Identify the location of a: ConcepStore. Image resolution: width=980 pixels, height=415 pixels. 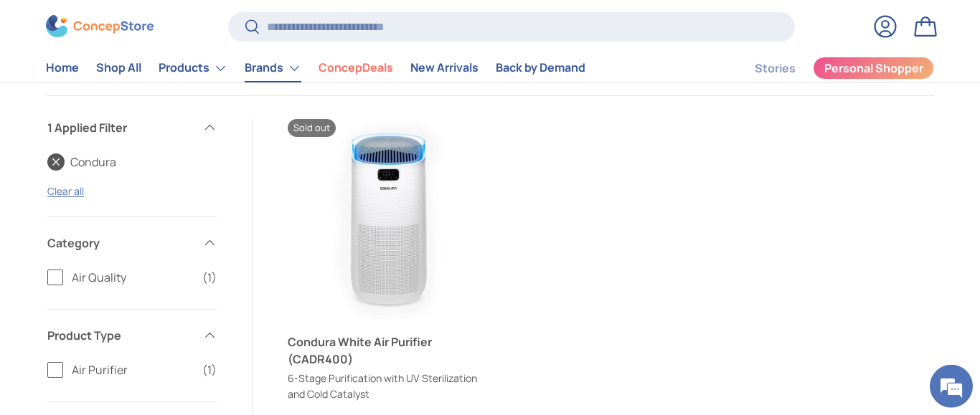
(99, 27).